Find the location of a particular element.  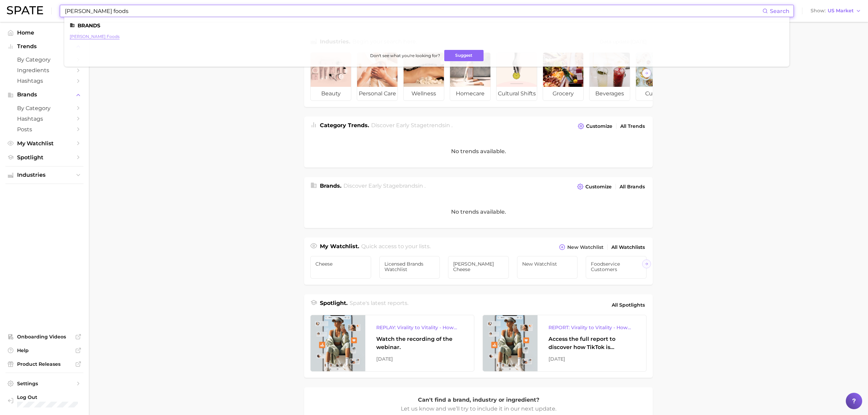

a: Licensed Brands Watchlist is located at coordinates (410, 267).